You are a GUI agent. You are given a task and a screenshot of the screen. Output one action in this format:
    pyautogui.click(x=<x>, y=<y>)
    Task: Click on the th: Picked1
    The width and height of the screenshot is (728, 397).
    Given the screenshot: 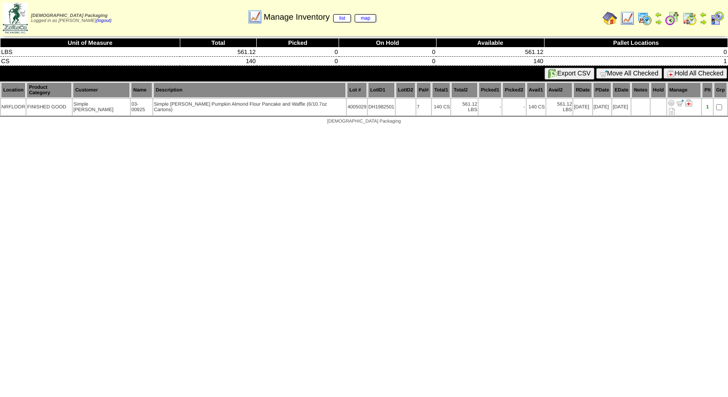 What is the action you would take?
    pyautogui.click(x=490, y=90)
    